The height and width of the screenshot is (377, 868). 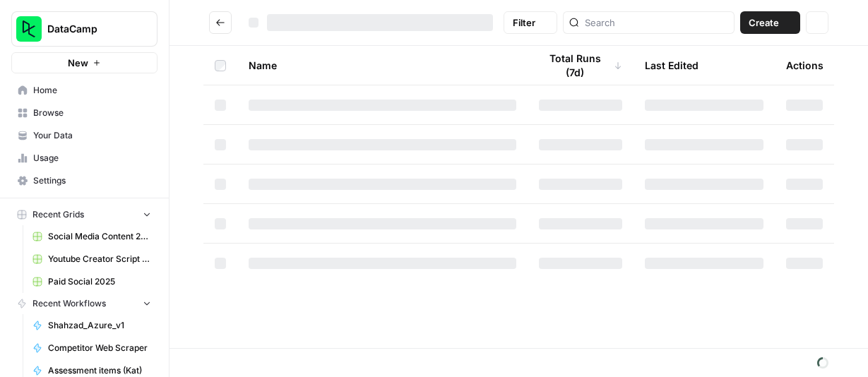 What do you see at coordinates (29, 29) in the screenshot?
I see `img: DataCamp Logo` at bounding box center [29, 29].